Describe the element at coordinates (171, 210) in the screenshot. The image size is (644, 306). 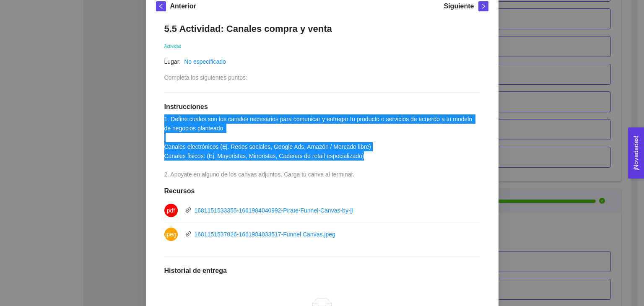
I see `span: pdf` at that location.